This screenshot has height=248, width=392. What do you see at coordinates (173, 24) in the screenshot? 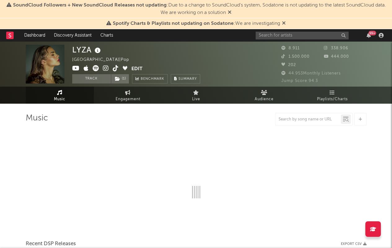
I see `span: Spotify Charts & Playlists not updating on Sodatone` at bounding box center [173, 24].